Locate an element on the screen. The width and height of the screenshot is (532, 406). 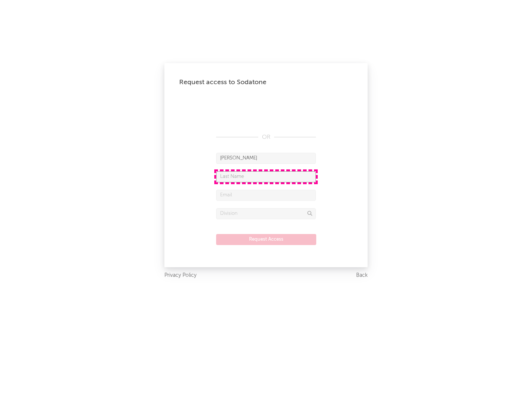
div: Request access to Sodatone is located at coordinates (266, 82).